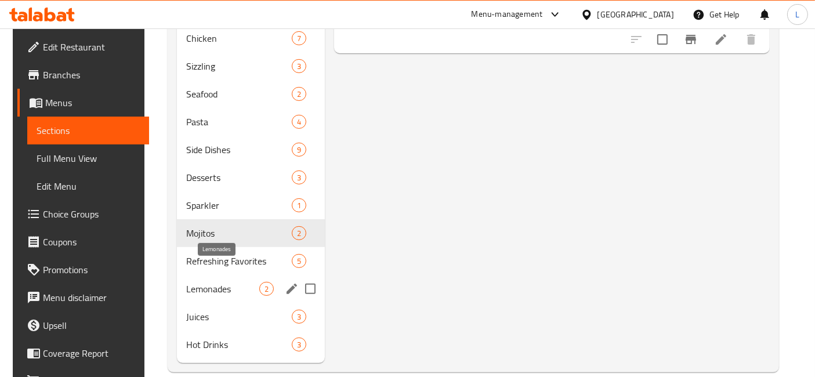 Image resolution: width=815 pixels, height=377 pixels. I want to click on button: delete, so click(751, 39).